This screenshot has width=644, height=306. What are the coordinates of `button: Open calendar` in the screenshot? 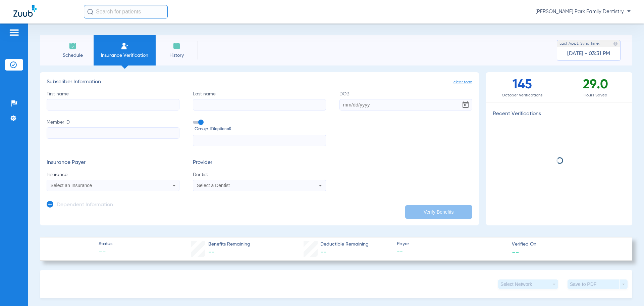 It's located at (466, 104).